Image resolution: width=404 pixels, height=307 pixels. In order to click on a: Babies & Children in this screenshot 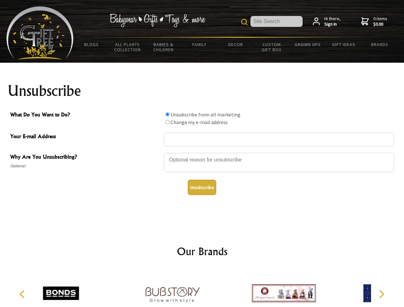, I will do `click(163, 47)`.